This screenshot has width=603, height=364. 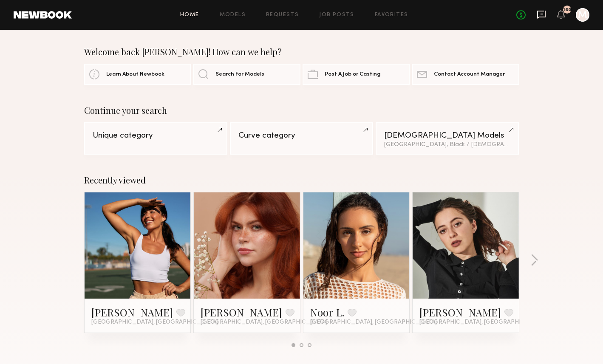 I want to click on div: Recently viewed, so click(x=302, y=180).